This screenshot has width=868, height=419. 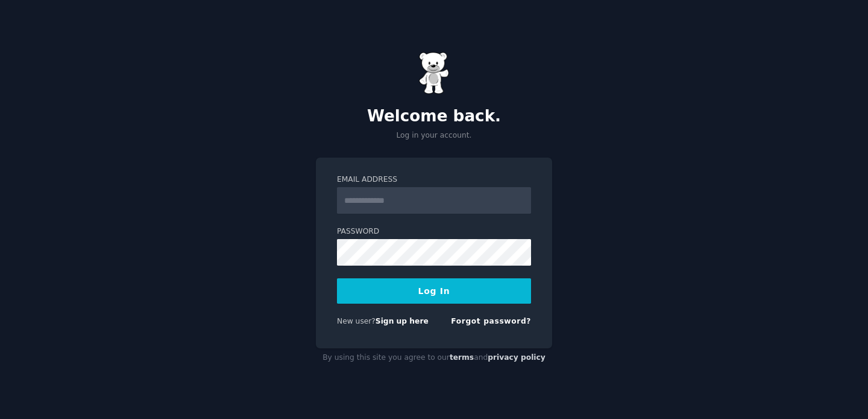 I want to click on a: terms, so click(x=462, y=357).